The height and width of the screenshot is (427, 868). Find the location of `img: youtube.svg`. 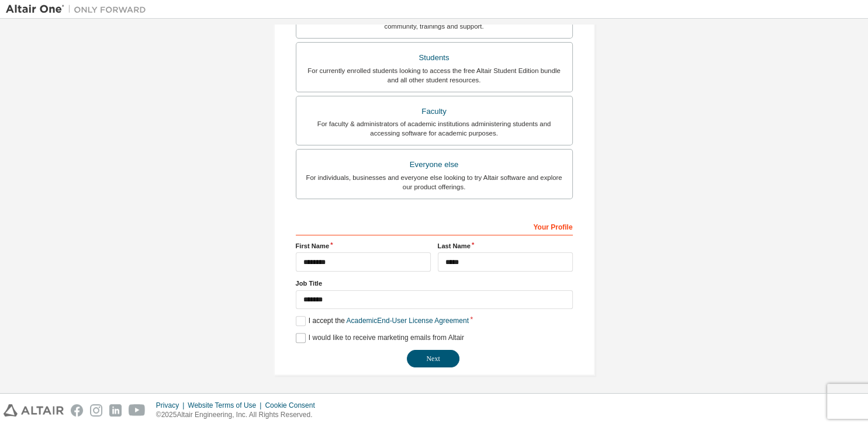

img: youtube.svg is located at coordinates (137, 410).